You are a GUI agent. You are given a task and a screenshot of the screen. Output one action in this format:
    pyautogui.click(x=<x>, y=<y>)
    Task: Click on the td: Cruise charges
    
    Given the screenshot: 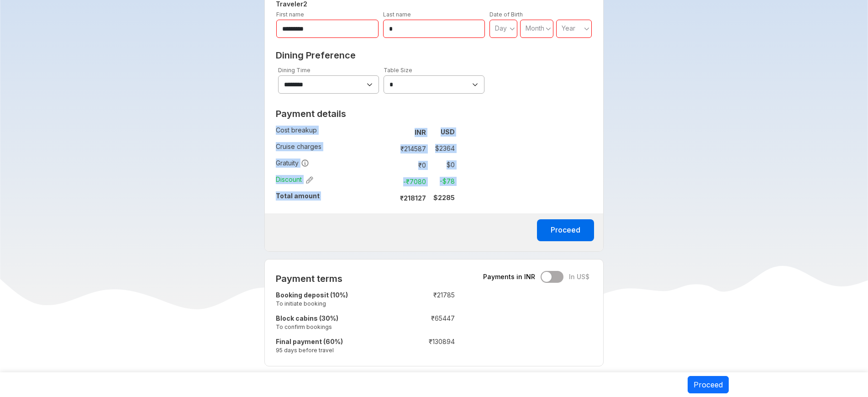 What is the action you would take?
    pyautogui.click(x=331, y=149)
    